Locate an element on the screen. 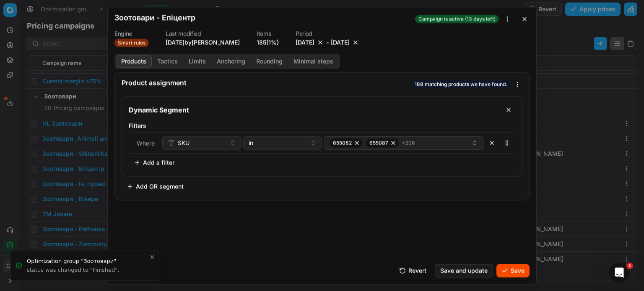 The image size is (644, 291). button: Add a filter is located at coordinates (154, 163).